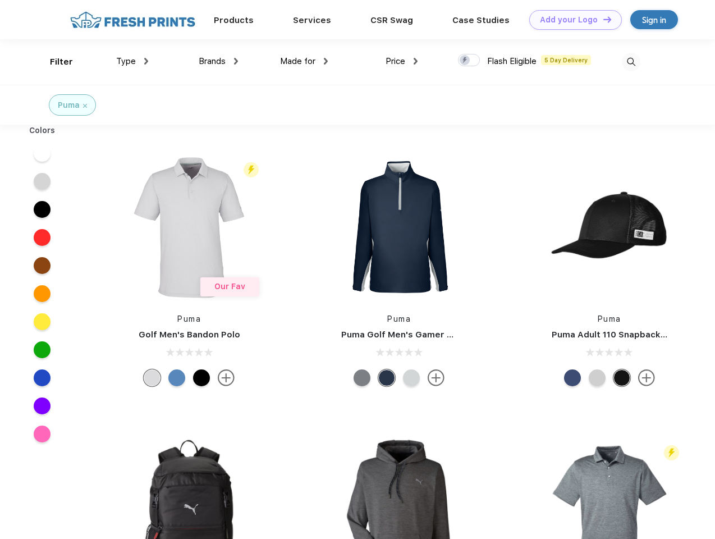 The image size is (715, 539). I want to click on span: Made for, so click(297, 61).